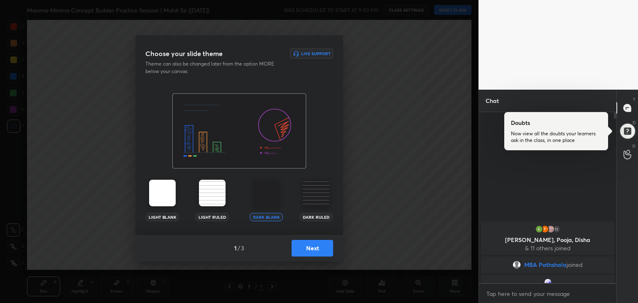 Image resolution: width=638 pixels, height=303 pixels. Describe the element at coordinates (212, 217) in the screenshot. I see `div: Light Ruled` at that location.